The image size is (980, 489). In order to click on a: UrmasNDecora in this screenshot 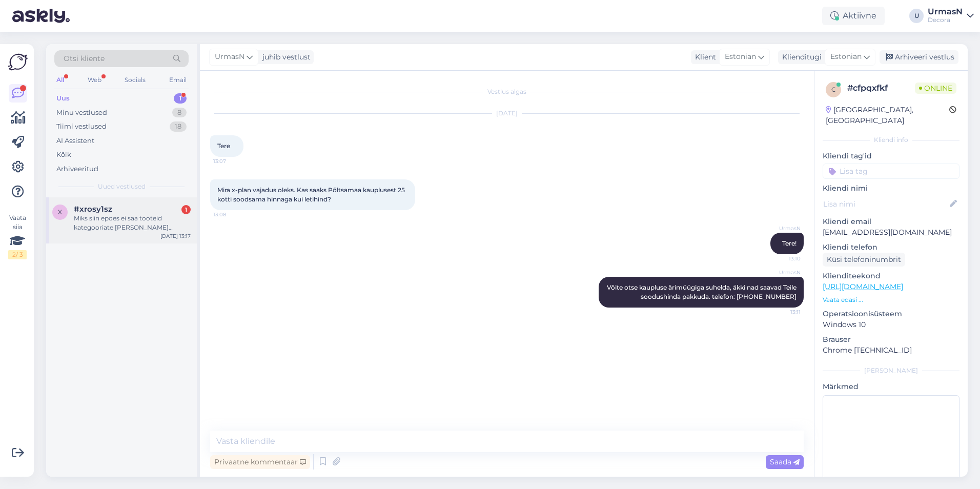, I will do `click(950, 16)`.